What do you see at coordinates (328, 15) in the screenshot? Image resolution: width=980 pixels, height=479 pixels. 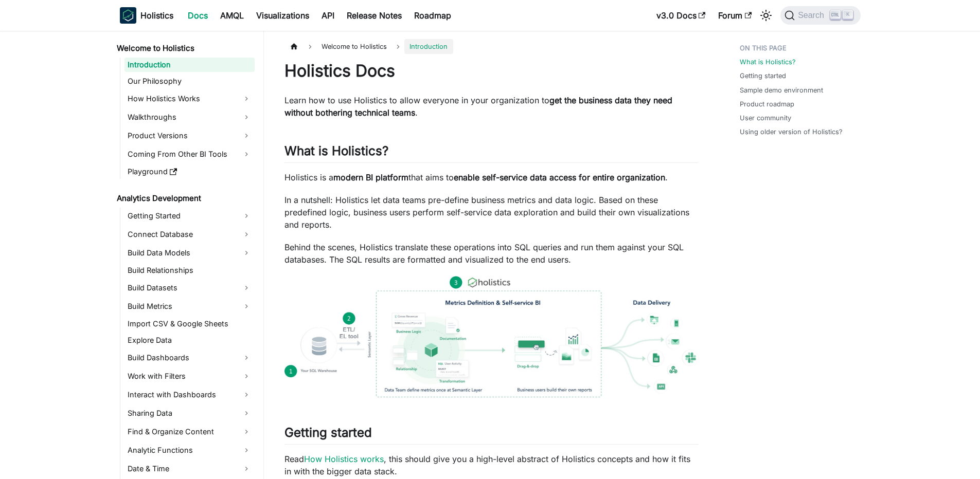 I see `a: API` at bounding box center [328, 15].